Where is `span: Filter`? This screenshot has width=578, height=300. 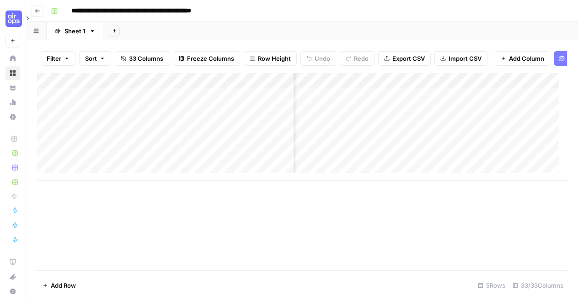 span: Filter is located at coordinates (54, 58).